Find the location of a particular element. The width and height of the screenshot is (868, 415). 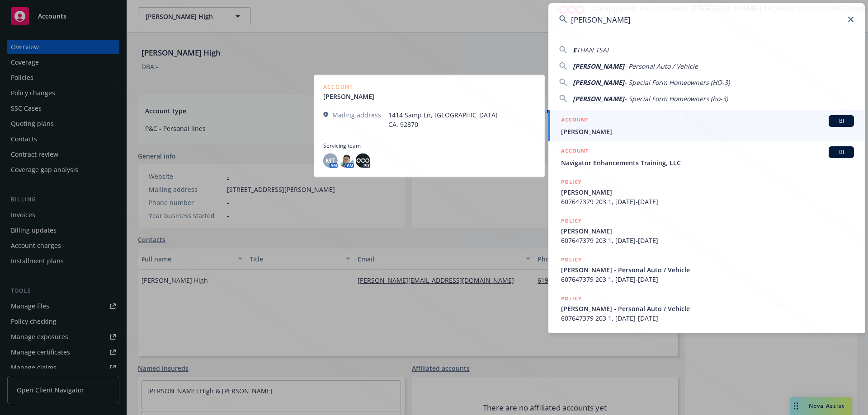

span: - Personal Auto / Vehicle is located at coordinates (661, 66).